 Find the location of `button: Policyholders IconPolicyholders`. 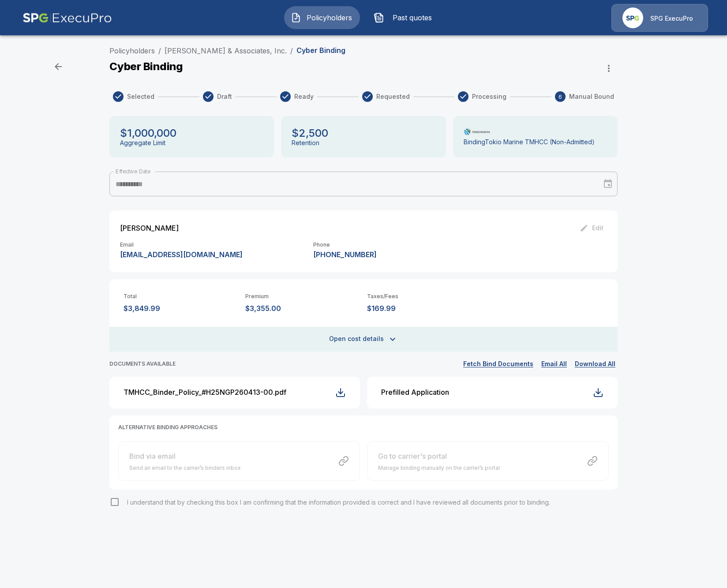

button: Policyholders IconPolicyholders is located at coordinates (322, 18).